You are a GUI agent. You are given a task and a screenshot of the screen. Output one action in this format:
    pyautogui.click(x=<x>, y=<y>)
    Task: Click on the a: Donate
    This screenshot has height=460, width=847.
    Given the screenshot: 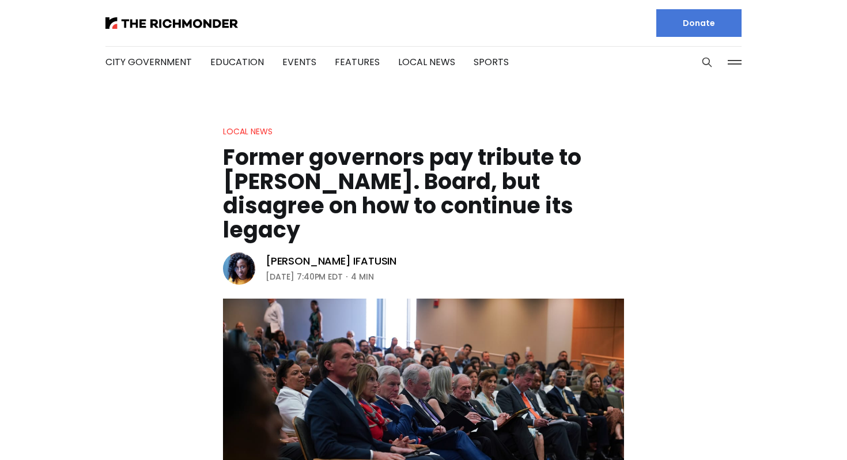 What is the action you would take?
    pyautogui.click(x=699, y=23)
    